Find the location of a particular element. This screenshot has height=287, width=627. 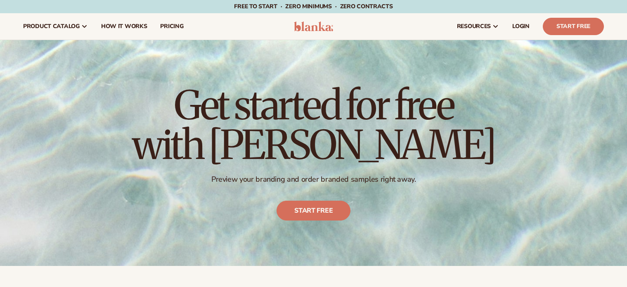

a: logo is located at coordinates (313, 26).